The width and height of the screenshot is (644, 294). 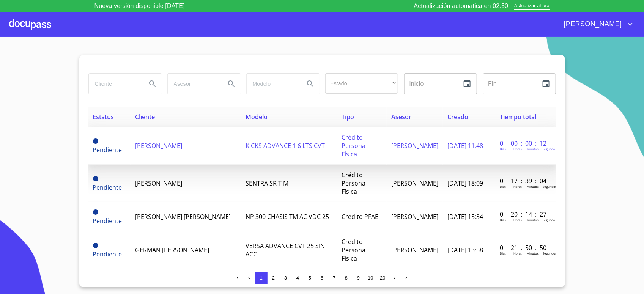 What do you see at coordinates (285, 277) in the screenshot?
I see `span: 3` at bounding box center [285, 277].